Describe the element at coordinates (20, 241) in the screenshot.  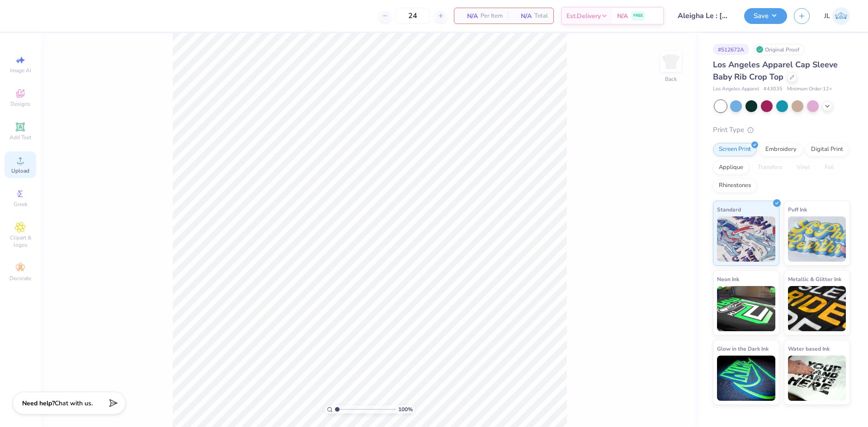
I see `span: Clipart & logos` at that location.